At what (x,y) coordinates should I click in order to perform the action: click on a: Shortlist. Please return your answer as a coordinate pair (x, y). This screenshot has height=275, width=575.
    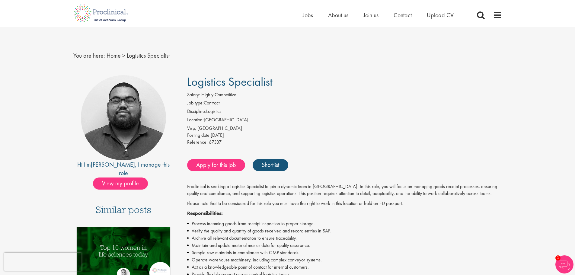
    Looking at the image, I should click on (271, 165).